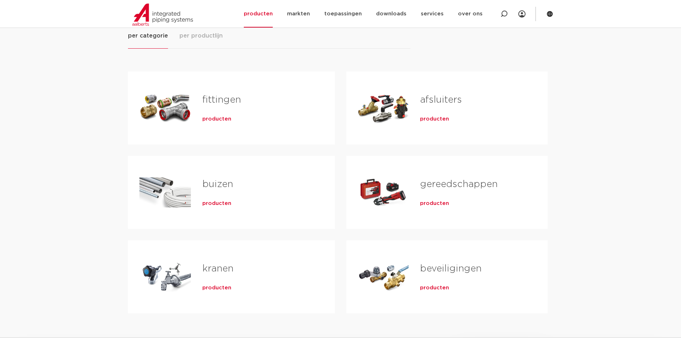 Image resolution: width=681 pixels, height=338 pixels. What do you see at coordinates (451, 269) in the screenshot?
I see `a: beveiligingen` at bounding box center [451, 269].